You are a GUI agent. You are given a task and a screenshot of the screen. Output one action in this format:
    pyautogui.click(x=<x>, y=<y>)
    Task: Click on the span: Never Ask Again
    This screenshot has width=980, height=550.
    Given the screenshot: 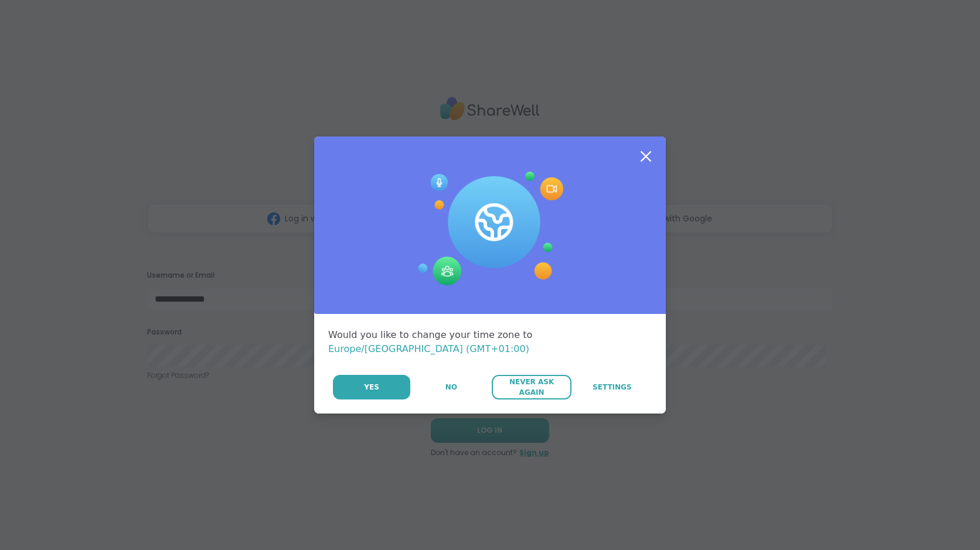 What is the action you would take?
    pyautogui.click(x=531, y=387)
    